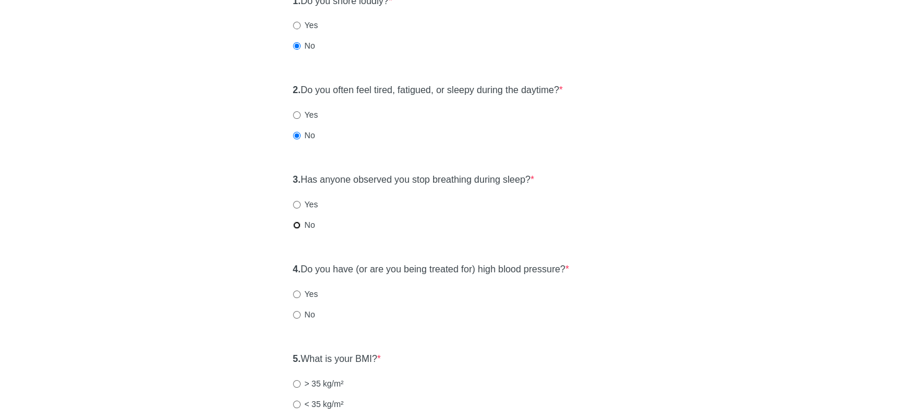  I want to click on label: > 35 kg/m², so click(318, 384).